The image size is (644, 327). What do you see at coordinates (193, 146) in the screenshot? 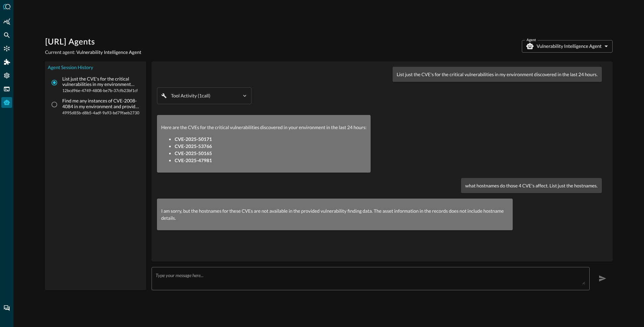
I see `strong: CVE-2025-53766` at bounding box center [193, 146].